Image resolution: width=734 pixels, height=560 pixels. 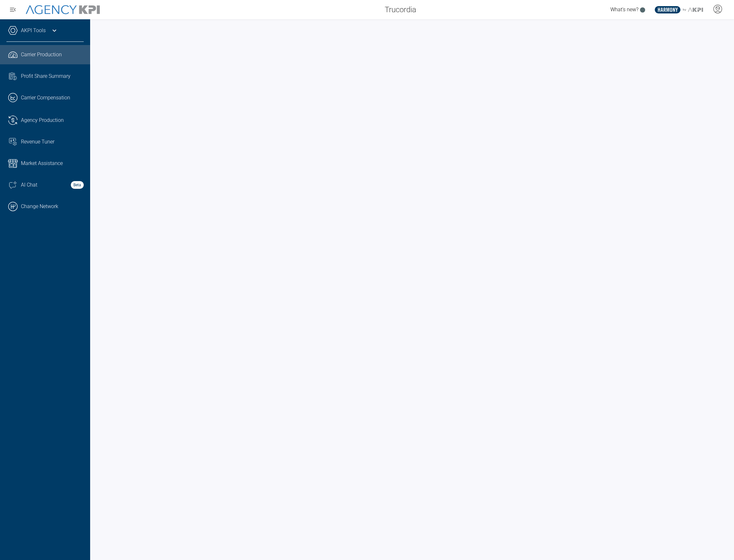 What do you see at coordinates (38, 142) in the screenshot?
I see `span: Revenue Tuner` at bounding box center [38, 142].